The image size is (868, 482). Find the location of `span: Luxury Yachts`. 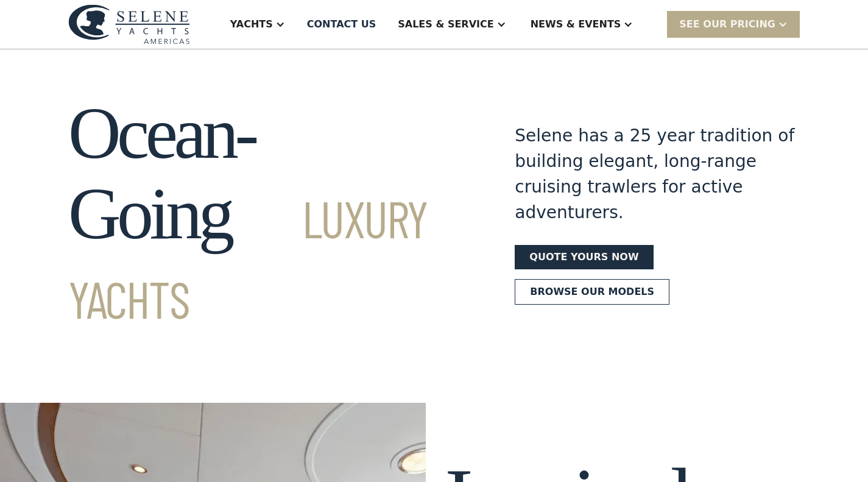

span: Luxury Yachts is located at coordinates (248, 258).